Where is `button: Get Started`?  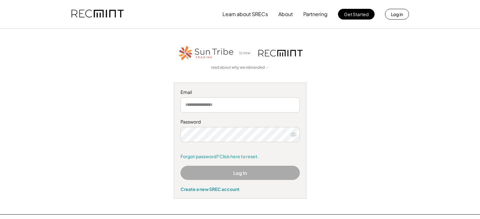
button: Get Started is located at coordinates (357, 14).